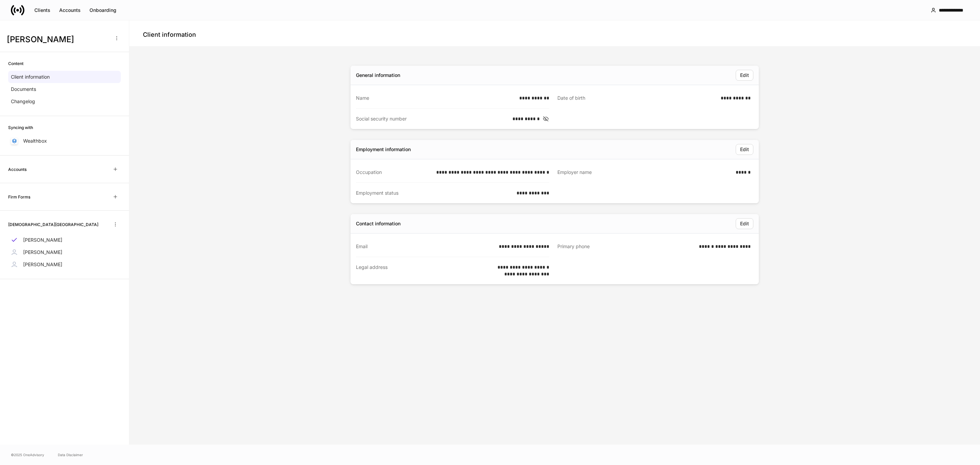 The width and height of the screenshot is (980, 465). I want to click on div: Legal address, so click(425, 271).